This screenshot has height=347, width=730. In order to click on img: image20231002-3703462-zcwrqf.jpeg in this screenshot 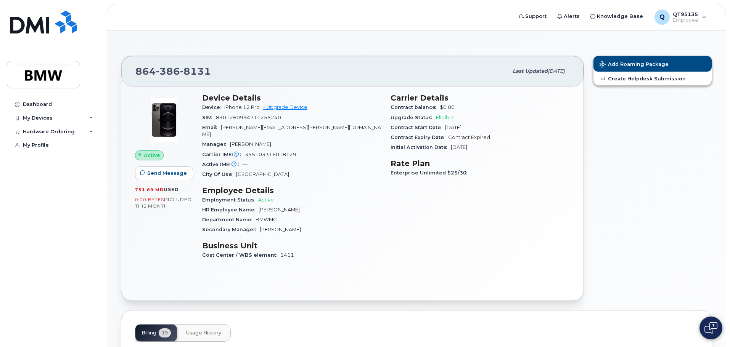, I will do `click(164, 120)`.